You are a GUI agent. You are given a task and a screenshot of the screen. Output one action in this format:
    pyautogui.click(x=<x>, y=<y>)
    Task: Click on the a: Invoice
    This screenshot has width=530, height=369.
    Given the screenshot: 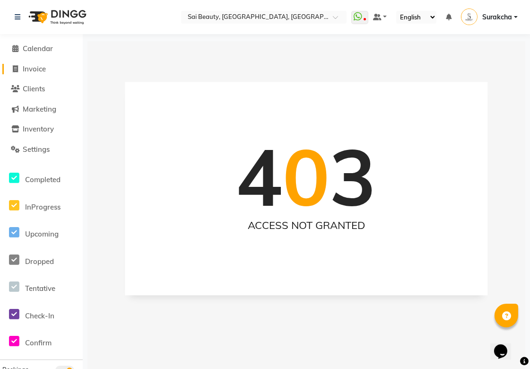 What is the action you would take?
    pyautogui.click(x=41, y=69)
    